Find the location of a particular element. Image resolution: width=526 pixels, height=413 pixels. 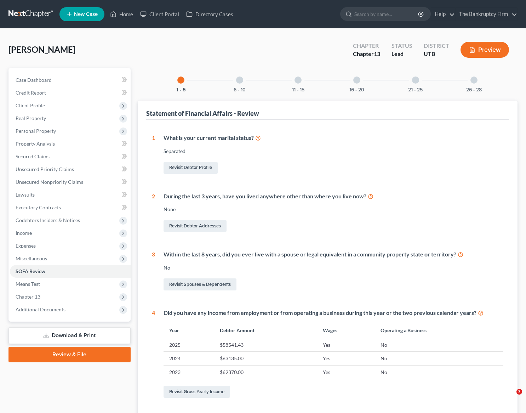

a: Revisit Debtor Profile is located at coordinates (191, 168).